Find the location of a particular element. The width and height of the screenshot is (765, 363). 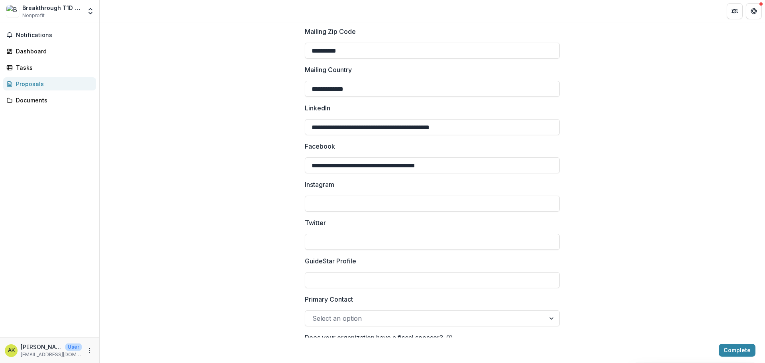

a: Documents is located at coordinates (49, 100).